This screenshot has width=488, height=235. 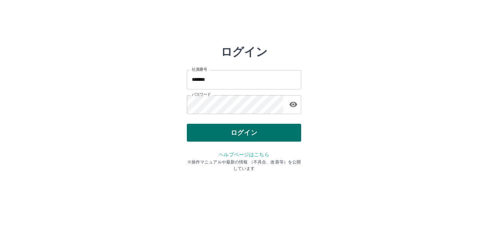 I want to click on h2: ログイン, so click(x=244, y=52).